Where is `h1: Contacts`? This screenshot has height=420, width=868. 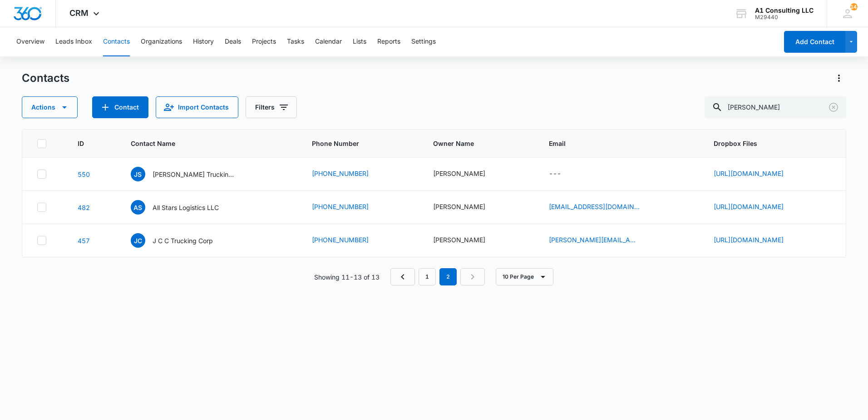
h1: Contacts is located at coordinates (45, 78).